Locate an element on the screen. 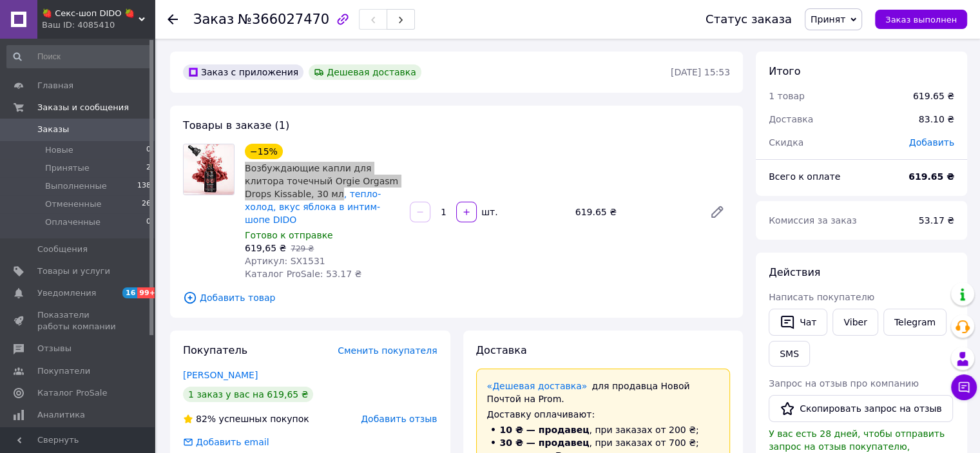  span: 99+ is located at coordinates (148, 292).